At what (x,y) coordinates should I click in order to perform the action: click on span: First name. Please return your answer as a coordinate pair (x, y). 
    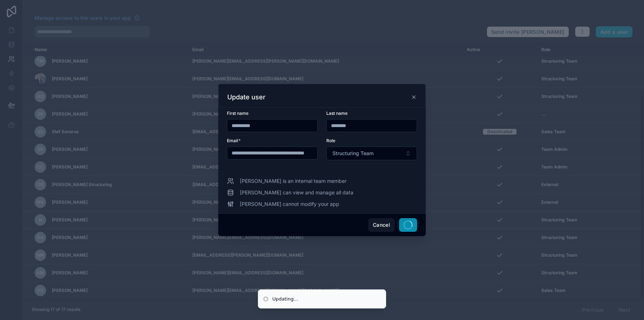
    Looking at the image, I should click on (238, 113).